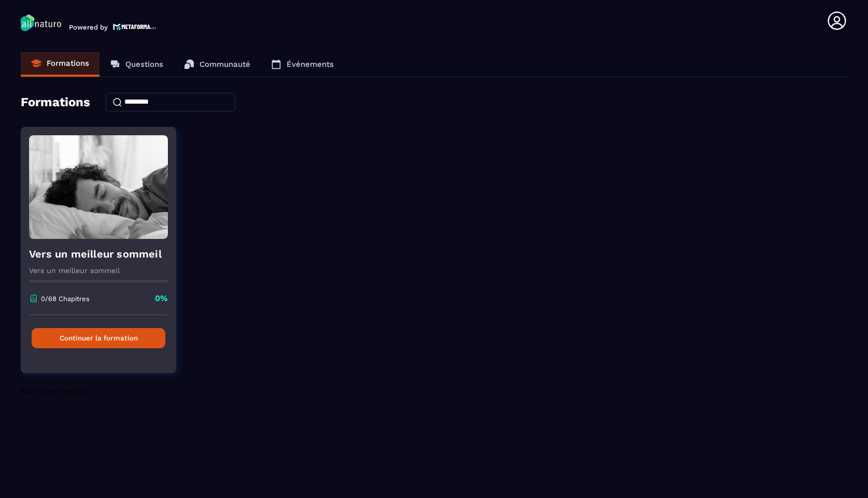  Describe the element at coordinates (60, 64) in the screenshot. I see `a: Formations` at that location.